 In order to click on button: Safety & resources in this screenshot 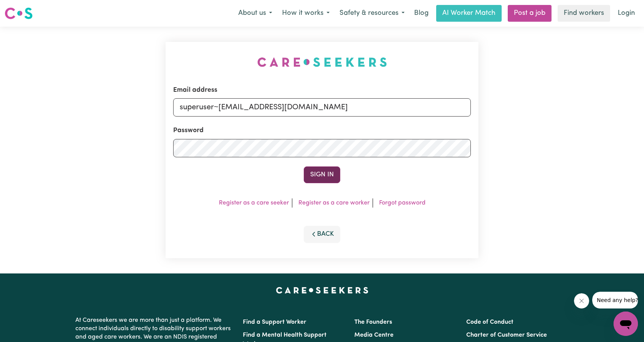, I will do `click(372, 13)`.